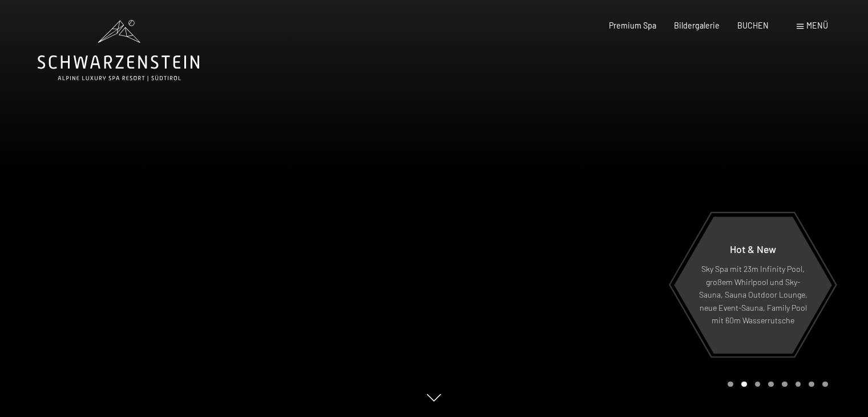 This screenshot has width=868, height=417. Describe the element at coordinates (697, 25) in the screenshot. I see `span: Bildergalerie` at that location.